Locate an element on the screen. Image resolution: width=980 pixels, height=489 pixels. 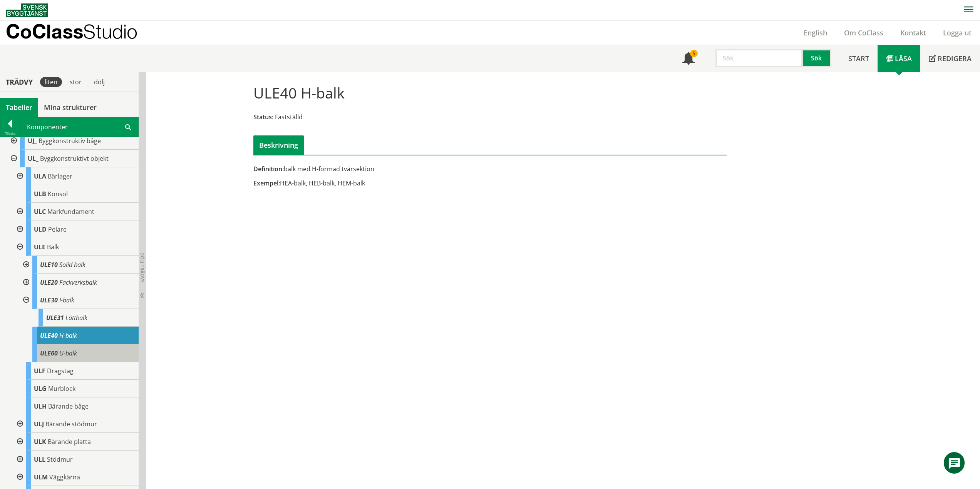
div: 5 is located at coordinates (694, 53).